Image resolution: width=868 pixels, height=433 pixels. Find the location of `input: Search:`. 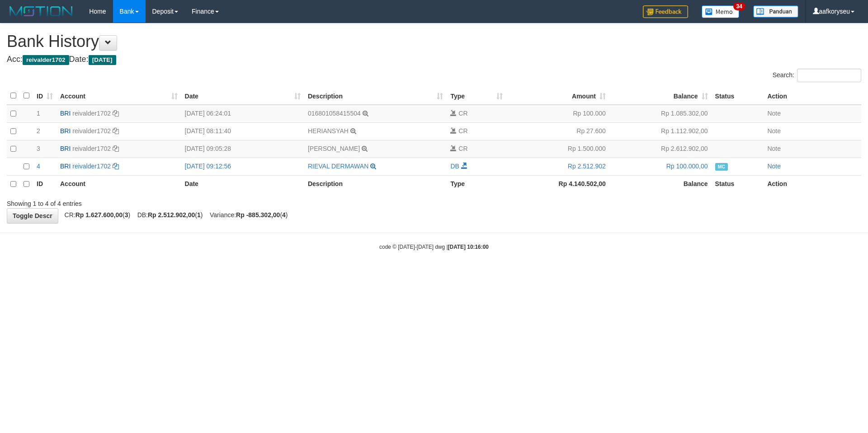

input: Search: is located at coordinates (829, 75).